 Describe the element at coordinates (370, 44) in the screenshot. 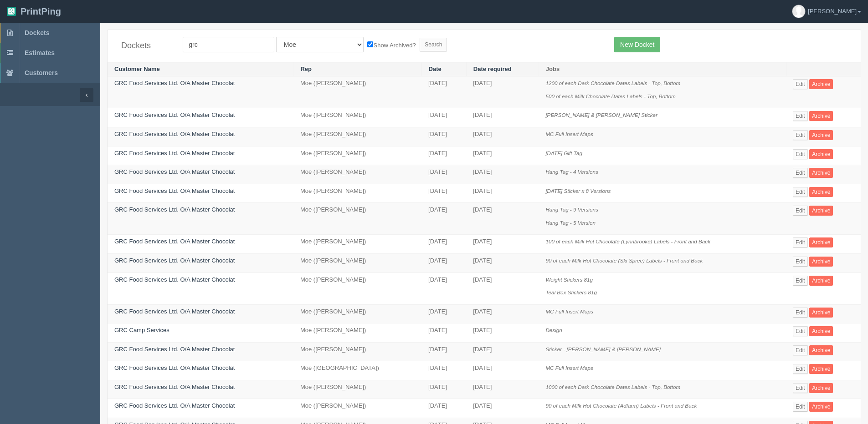

I see `input: Show Archived?` at that location.